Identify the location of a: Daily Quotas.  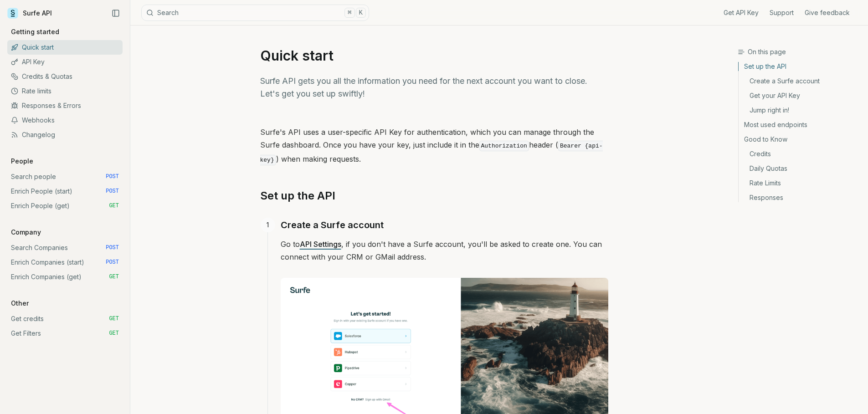
(800, 169).